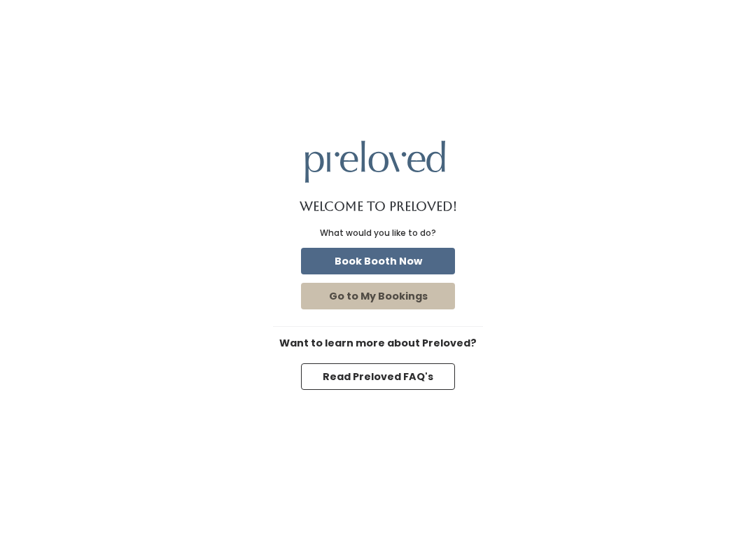  What do you see at coordinates (378, 233) in the screenshot?
I see `div: What would you like to do?` at bounding box center [378, 233].